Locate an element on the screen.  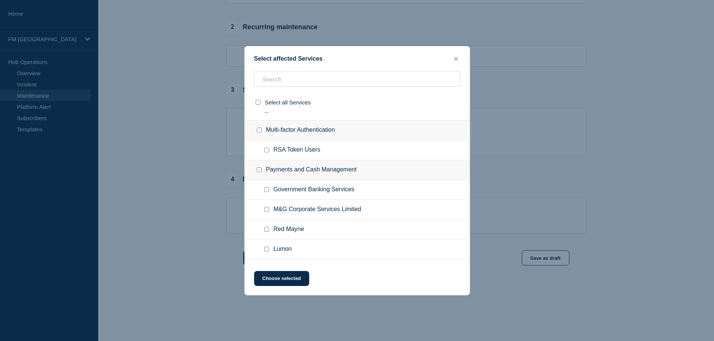
span: Select all Services is located at coordinates (288, 102).